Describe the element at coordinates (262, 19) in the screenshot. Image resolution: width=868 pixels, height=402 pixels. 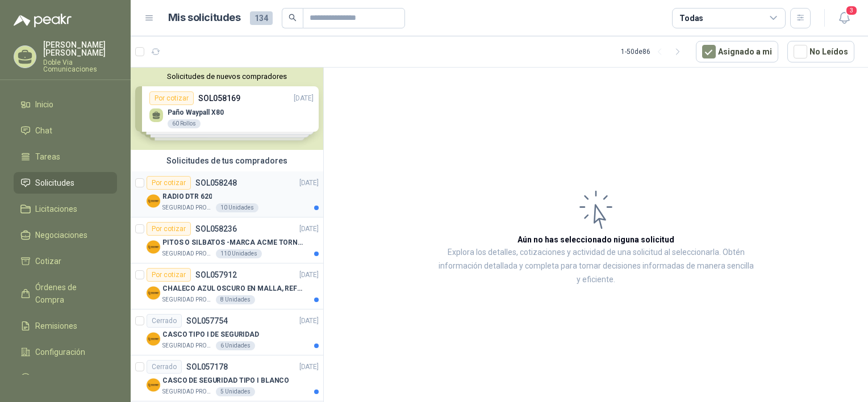
I see `span: 134` at that location.